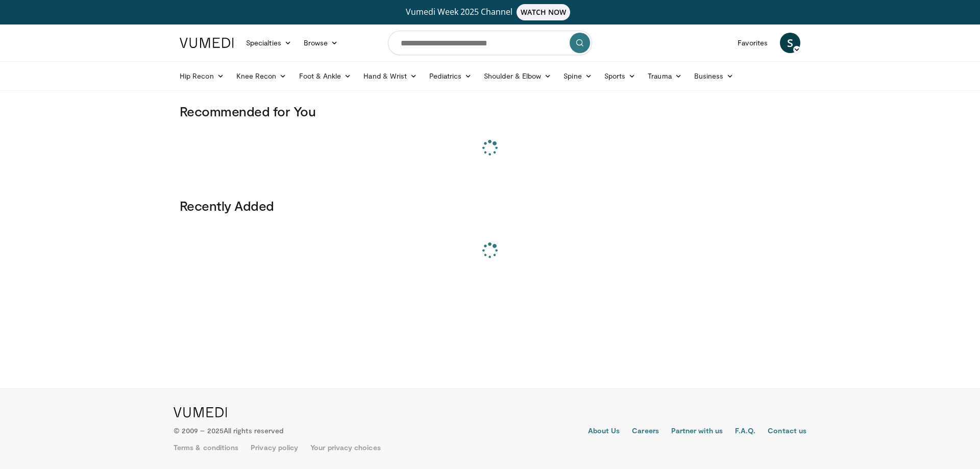 This screenshot has height=469, width=980. Describe the element at coordinates (345, 448) in the screenshot. I see `a: Your privacy choices` at that location.